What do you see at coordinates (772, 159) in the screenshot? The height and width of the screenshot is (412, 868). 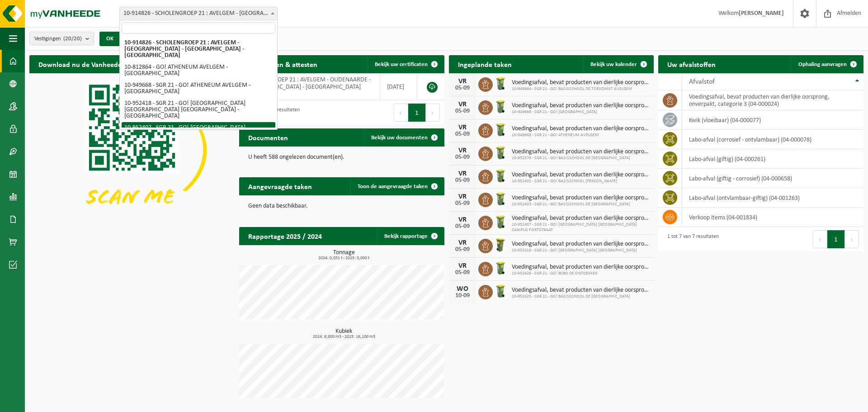 I see `td: labo-afval (giftig) (04-000261)` at bounding box center [772, 159].